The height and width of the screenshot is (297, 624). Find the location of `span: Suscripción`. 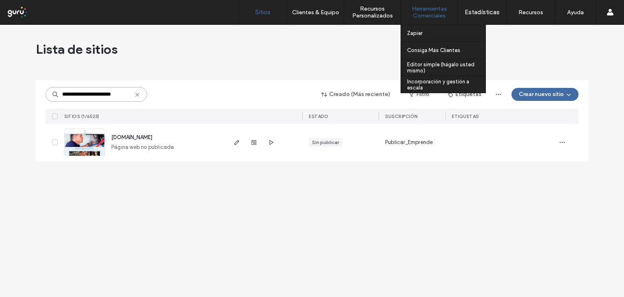

span: Suscripción is located at coordinates (402, 116).